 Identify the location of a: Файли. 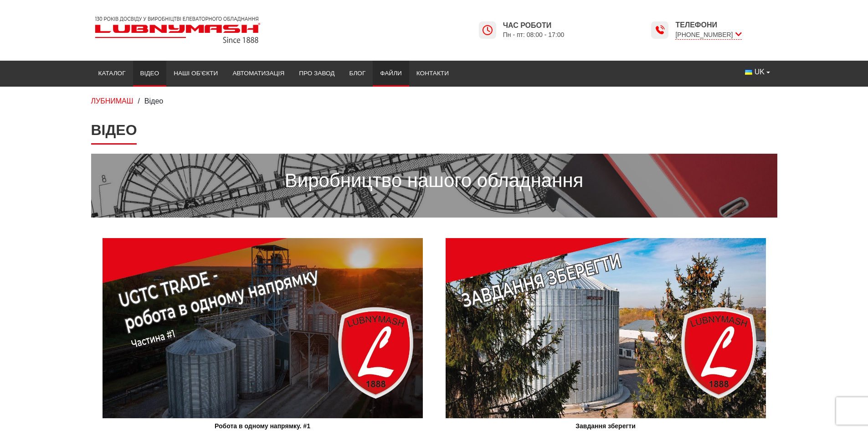
(391, 73).